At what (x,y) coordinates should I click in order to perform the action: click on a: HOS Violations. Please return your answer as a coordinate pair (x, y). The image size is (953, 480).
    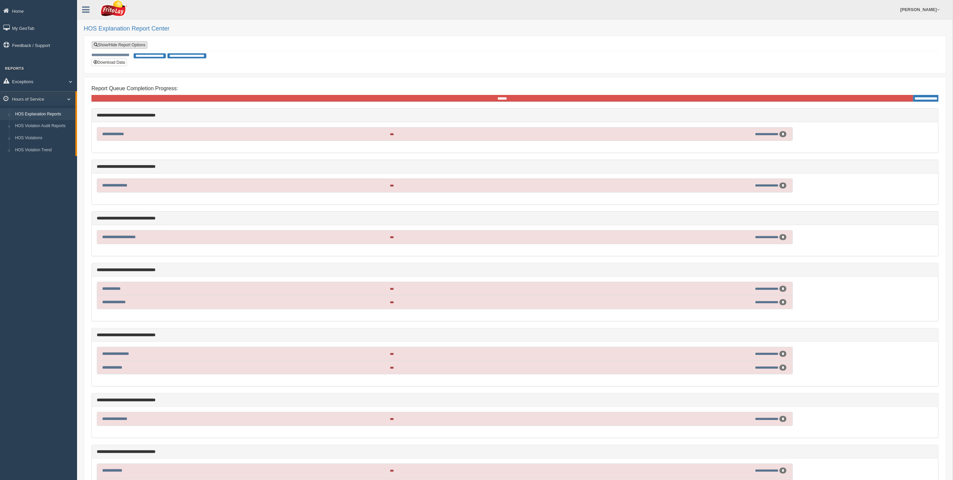
    Looking at the image, I should click on (44, 138).